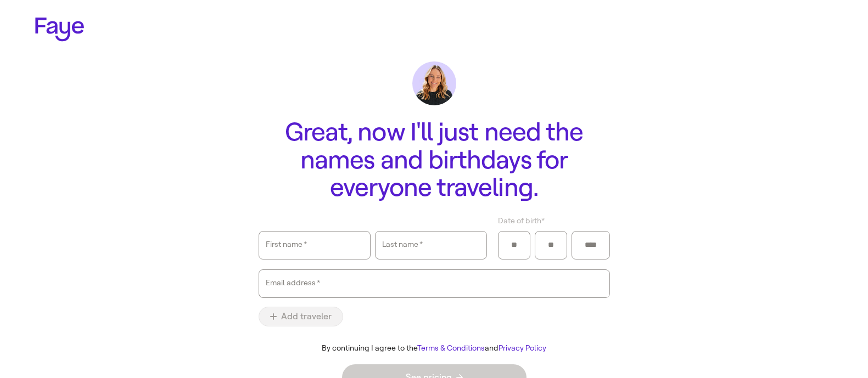 The width and height of the screenshot is (868, 378). I want to click on a: Terms & Conditions, so click(451, 348).